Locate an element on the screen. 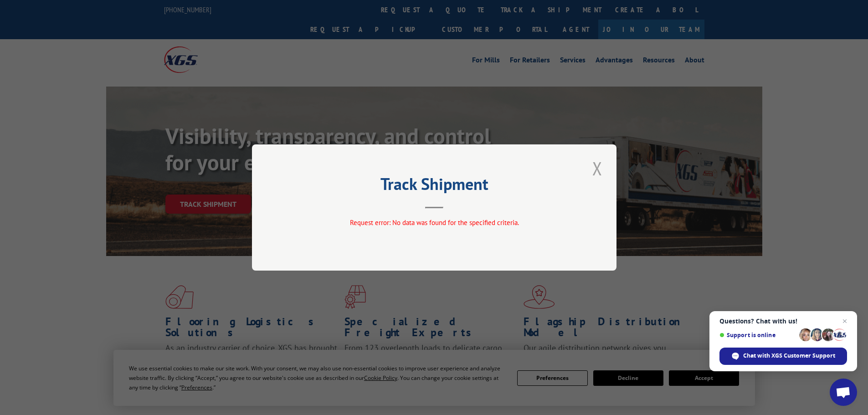 This screenshot has width=868, height=415. a: Open chat is located at coordinates (843, 392).